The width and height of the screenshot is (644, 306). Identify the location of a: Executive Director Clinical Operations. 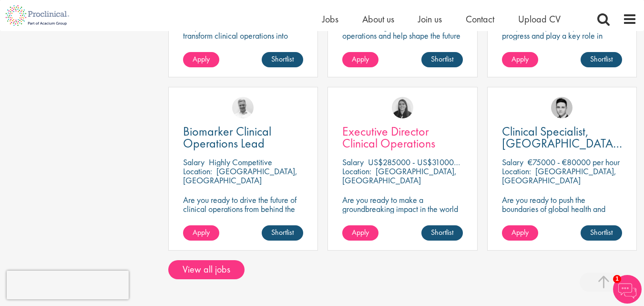
(402, 138).